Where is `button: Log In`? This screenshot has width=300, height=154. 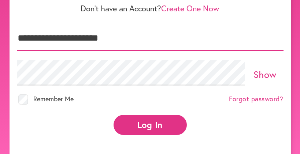
button: Log In is located at coordinates (150, 125).